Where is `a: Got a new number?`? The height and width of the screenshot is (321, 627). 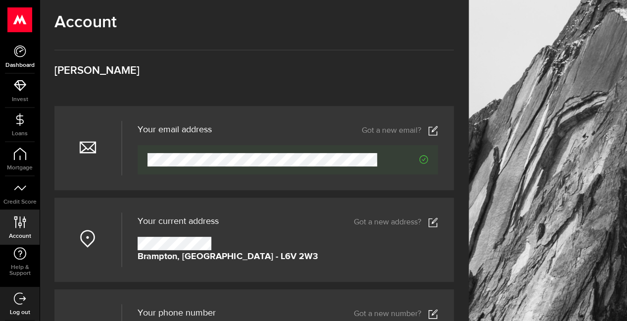
a: Got a new number? is located at coordinates (396, 314).